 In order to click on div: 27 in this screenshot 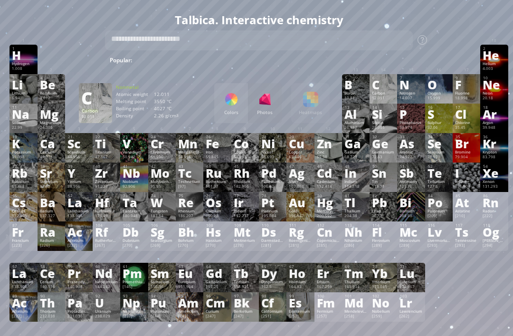, I will do `click(245, 137)`.